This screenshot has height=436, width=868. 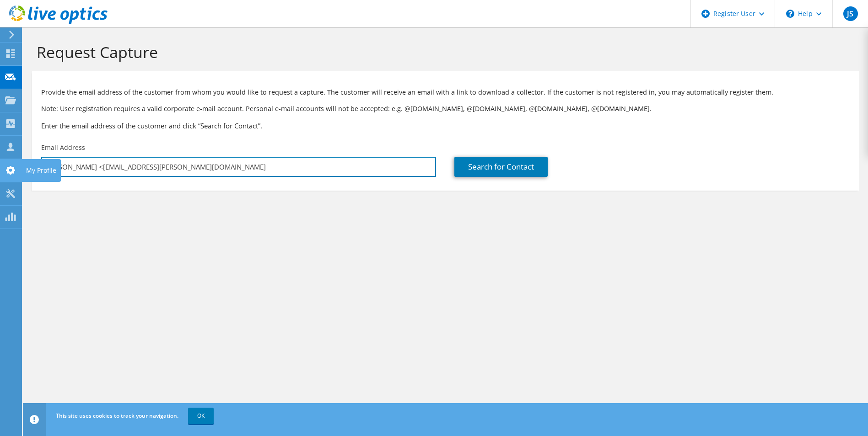 What do you see at coordinates (501, 167) in the screenshot?
I see `a: Search for Contact` at bounding box center [501, 167].